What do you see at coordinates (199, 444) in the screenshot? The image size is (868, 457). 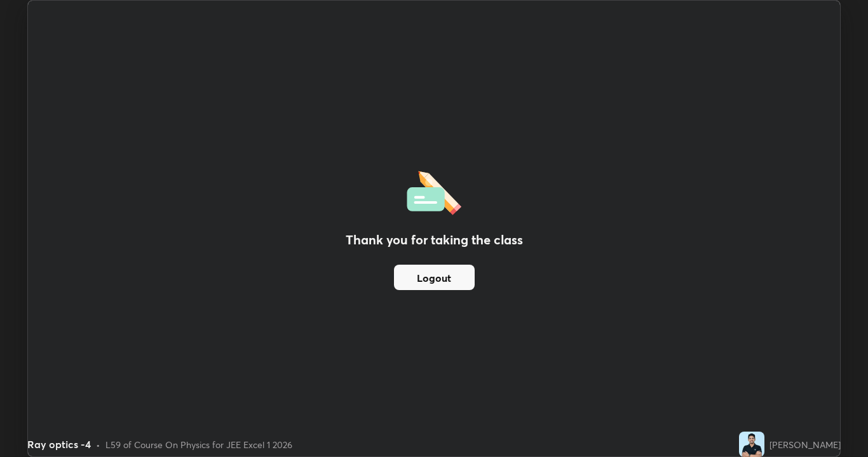 I see `div: L59 of Course On Physics for JEE Excel 1 2026` at bounding box center [199, 444].